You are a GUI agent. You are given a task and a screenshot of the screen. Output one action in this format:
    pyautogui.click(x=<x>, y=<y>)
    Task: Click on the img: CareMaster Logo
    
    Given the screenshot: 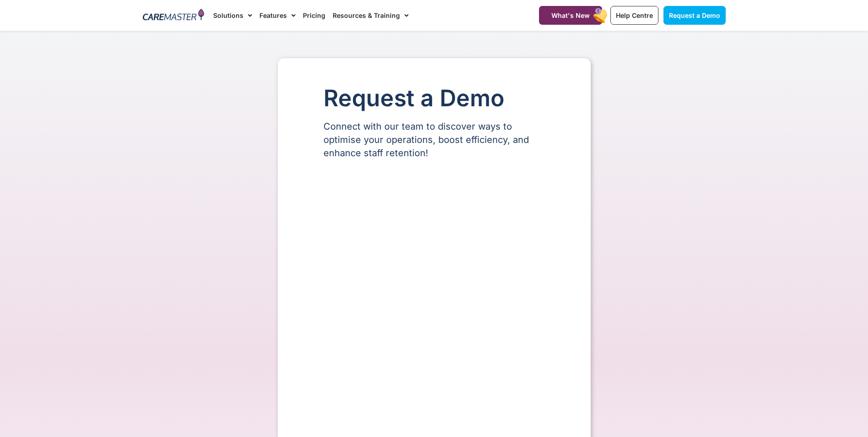 What is the action you would take?
    pyautogui.click(x=173, y=15)
    